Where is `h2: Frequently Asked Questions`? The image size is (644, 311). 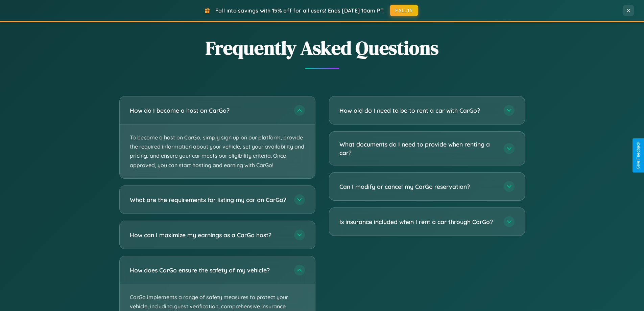
h2: Frequently Asked Questions is located at coordinates (322, 48).